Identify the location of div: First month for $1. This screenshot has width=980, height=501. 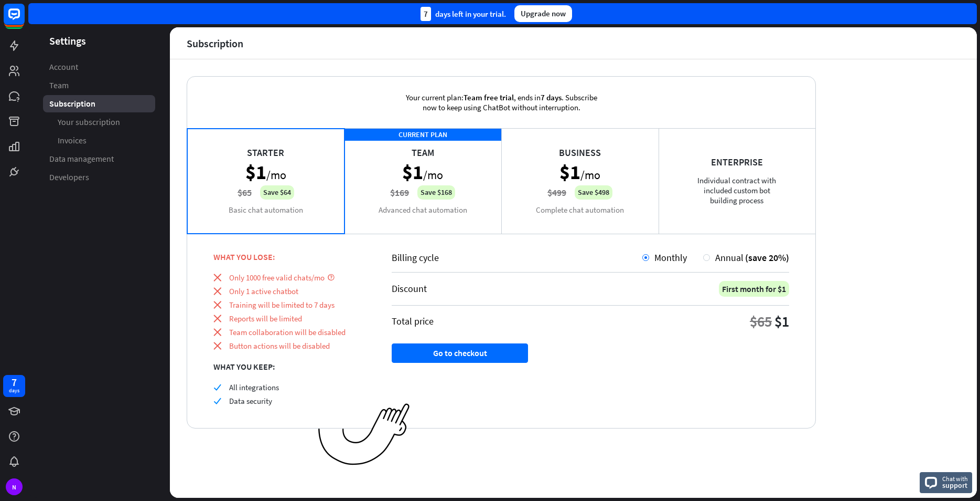
(754, 289).